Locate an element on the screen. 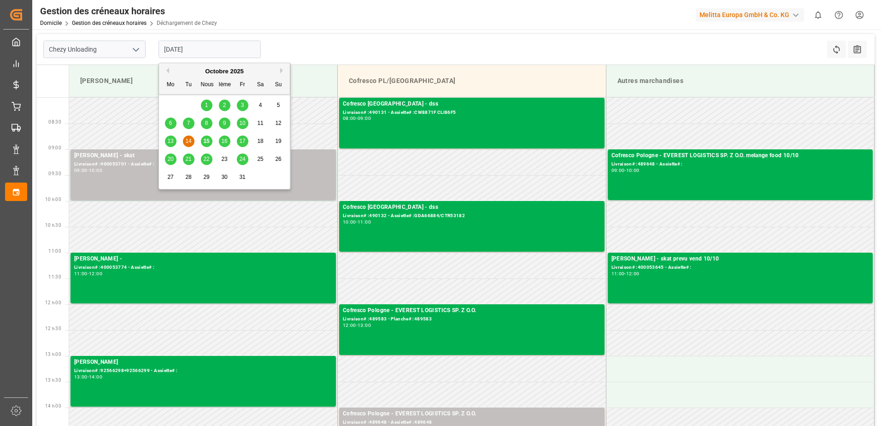  span: 20 is located at coordinates (170, 159).